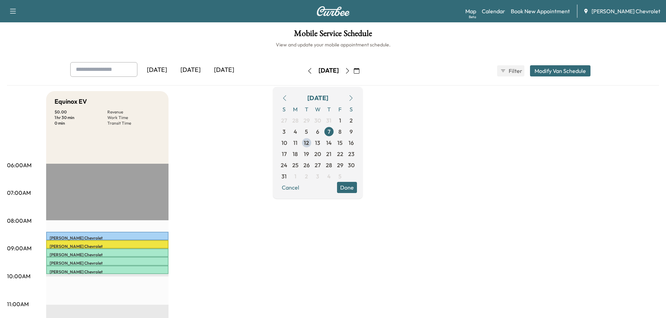 The height and width of the screenshot is (318, 666). What do you see at coordinates (81, 123) in the screenshot?
I see `p: 0 min` at bounding box center [81, 123].